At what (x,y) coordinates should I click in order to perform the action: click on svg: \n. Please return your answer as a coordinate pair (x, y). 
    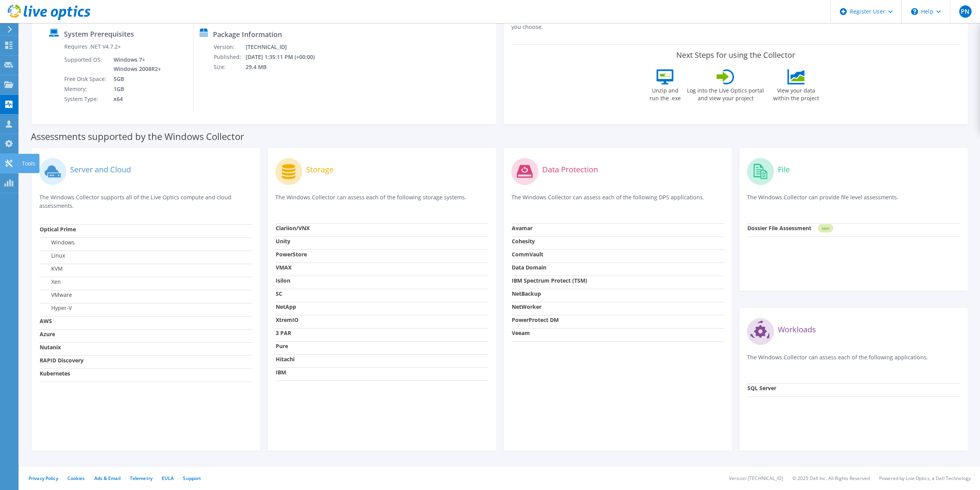
    Looking at the image, I should click on (915, 11).